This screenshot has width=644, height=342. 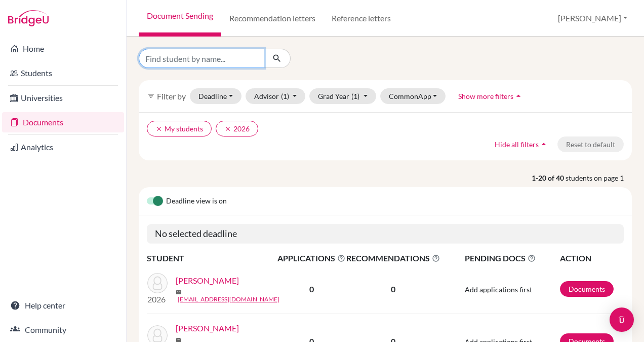 What do you see at coordinates (312, 288) in the screenshot?
I see `b: 0` at bounding box center [312, 288].